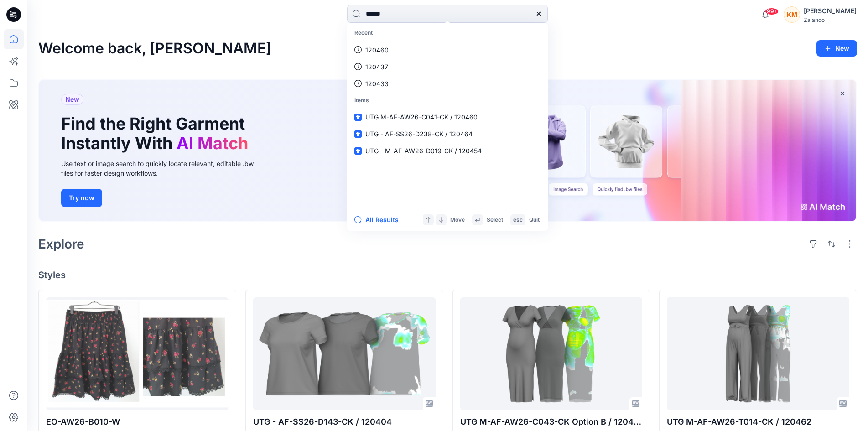  I want to click on span: 99+, so click(771, 11).